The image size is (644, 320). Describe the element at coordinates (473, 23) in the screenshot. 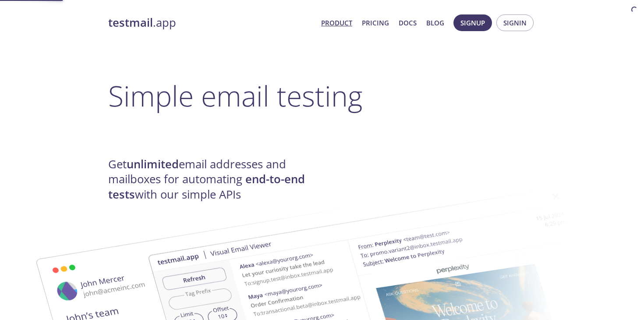

I see `button: Signup` at that location.